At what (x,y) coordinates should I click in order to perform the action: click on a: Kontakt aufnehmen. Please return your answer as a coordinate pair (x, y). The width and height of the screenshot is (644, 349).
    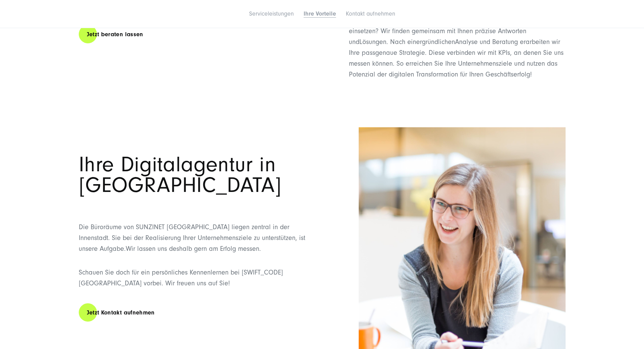
    Looking at the image, I should click on (370, 14).